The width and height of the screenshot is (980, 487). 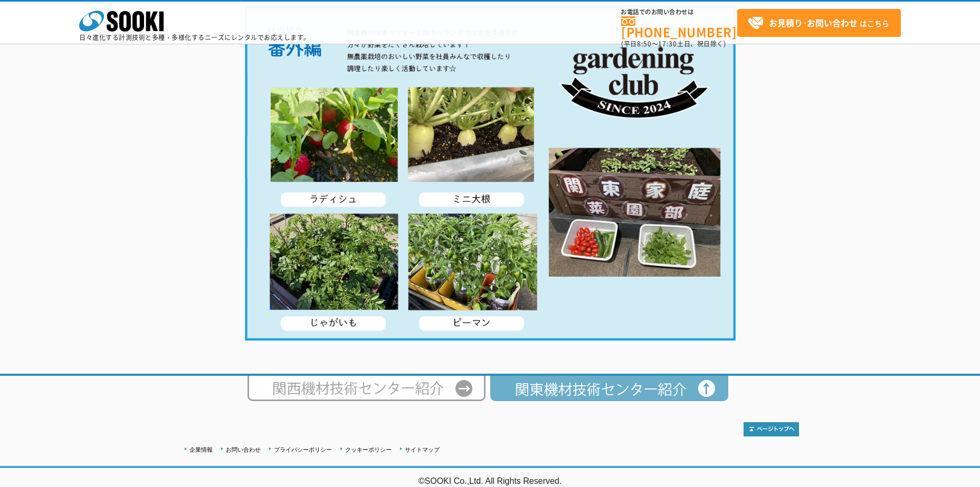 I want to click on p: 日々進化する計測技術と多種・多様化するニーズにレンタルでお応えします。, so click(x=195, y=37).